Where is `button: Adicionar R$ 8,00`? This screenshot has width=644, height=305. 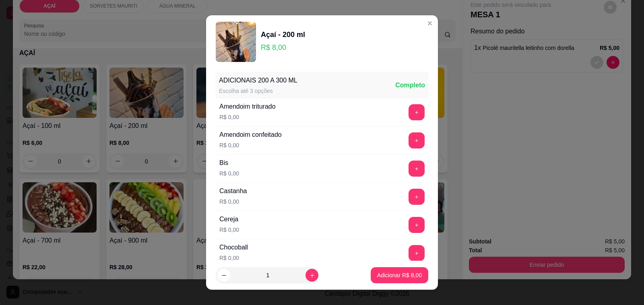
button: Adicionar R$ 8,00 is located at coordinates (399, 275).